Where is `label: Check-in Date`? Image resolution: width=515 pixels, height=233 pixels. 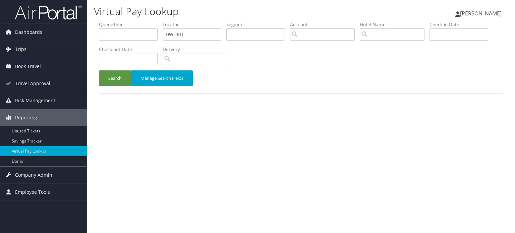
label: Check-in Date is located at coordinates (461, 24).